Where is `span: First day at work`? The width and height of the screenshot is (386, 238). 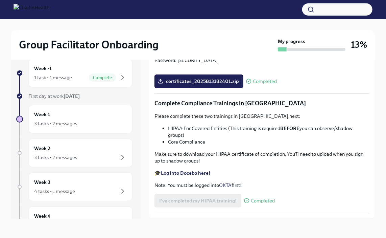
span: First day at work is located at coordinates (54, 96).